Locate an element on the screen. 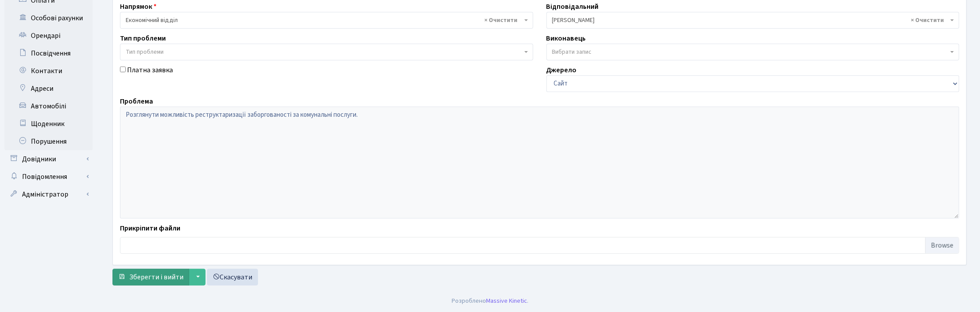 This screenshot has height=312, width=980. a: Посвідчення is located at coordinates (49, 53).